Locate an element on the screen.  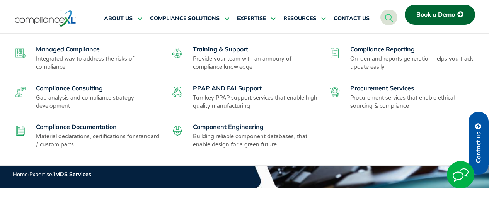
p: Material declarations, certifications for standard / custom parts is located at coordinates (99, 141).